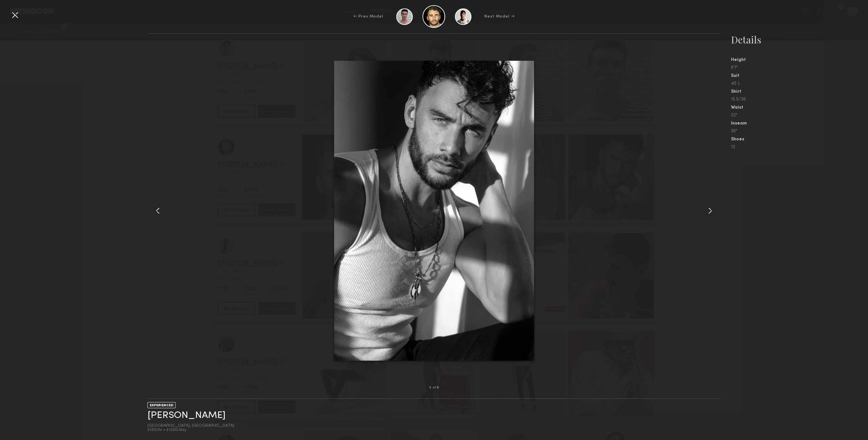  What do you see at coordinates (799, 147) in the screenshot?
I see `div: 12` at bounding box center [799, 147].